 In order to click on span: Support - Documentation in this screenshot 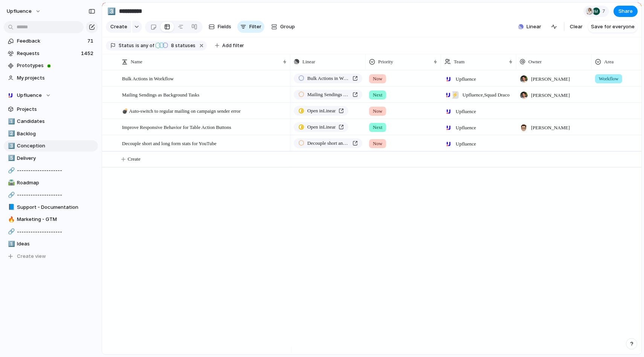, I will do `click(56, 207)`.